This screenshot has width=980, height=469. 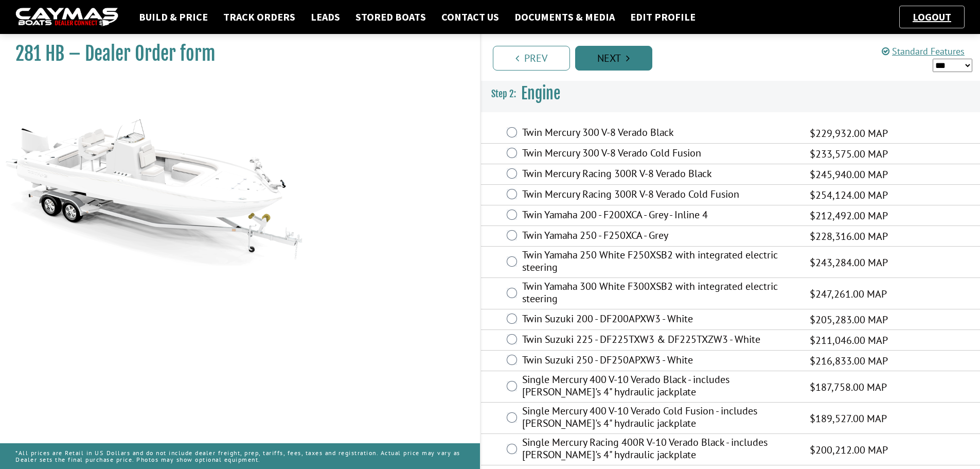 I want to click on label: Twin Mercury 300 V-8 Verado Cold Fusion, so click(x=660, y=154).